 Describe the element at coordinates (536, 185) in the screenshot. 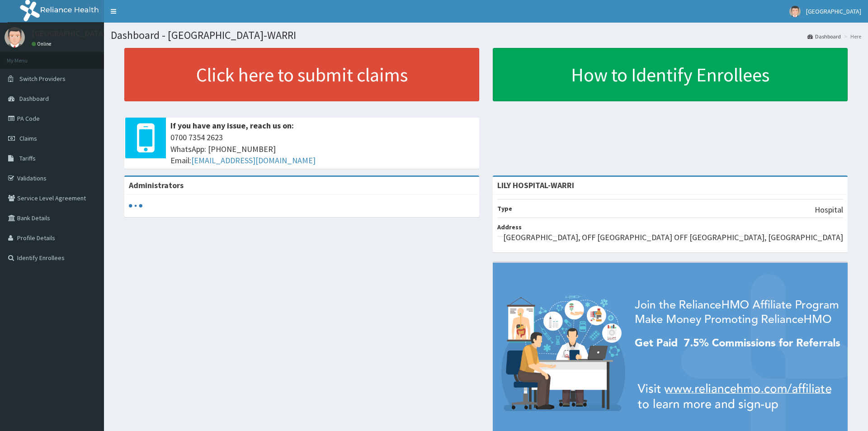

I see `strong: LILY HOSPITAL-WARRI` at that location.